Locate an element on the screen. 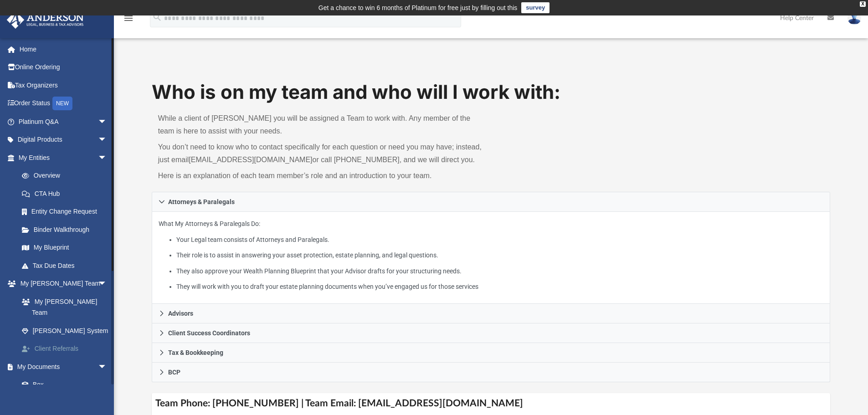 Image resolution: width=868 pixels, height=415 pixels. p: You don’t need to know who to contact specifically for each question or need you may have; instea... is located at coordinates (321, 154).